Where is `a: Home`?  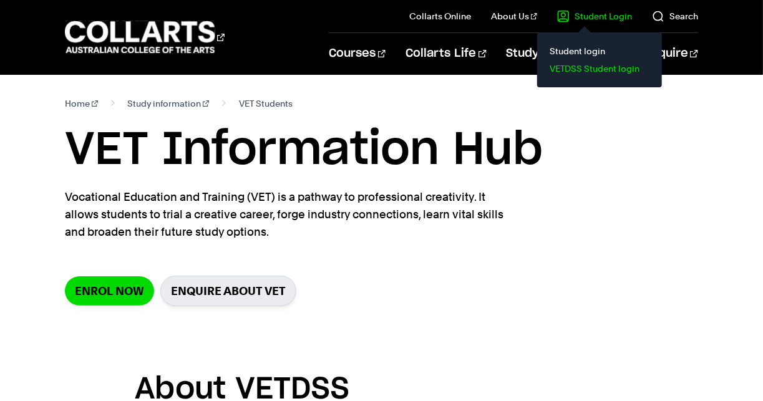
a: Home is located at coordinates (81, 104).